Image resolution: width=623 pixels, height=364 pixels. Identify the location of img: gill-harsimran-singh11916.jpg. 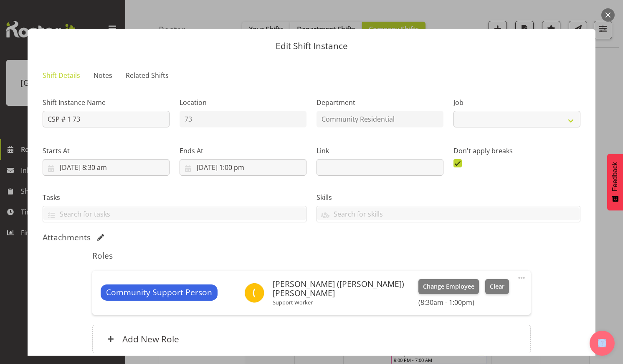
(254, 293).